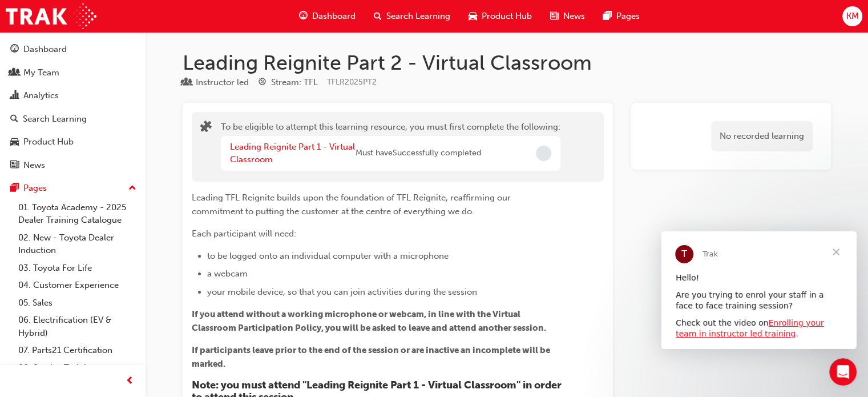 This screenshot has height=397, width=868. I want to click on span: Incomplete, so click(543, 153).